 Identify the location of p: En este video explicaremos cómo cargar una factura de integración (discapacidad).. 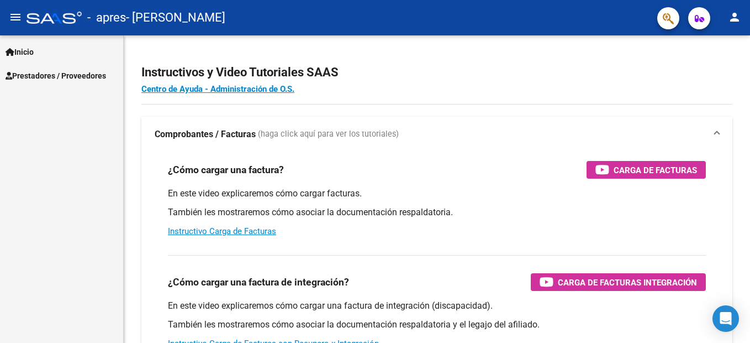
(437, 306).